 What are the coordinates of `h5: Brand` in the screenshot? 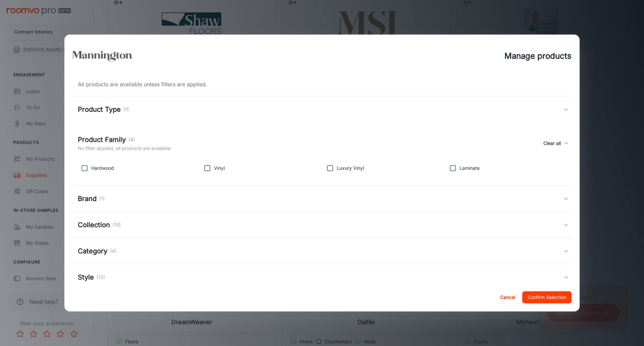 It's located at (87, 198).